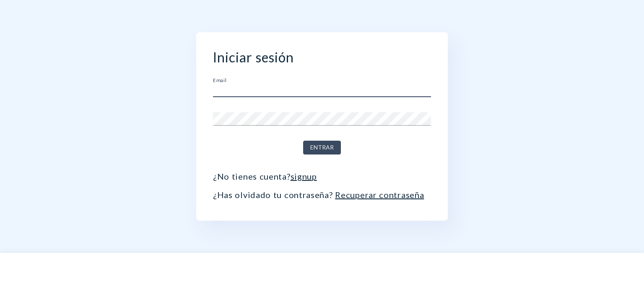 Image resolution: width=644 pixels, height=291 pixels. What do you see at coordinates (322, 147) in the screenshot?
I see `button: Entrar` at bounding box center [322, 147].